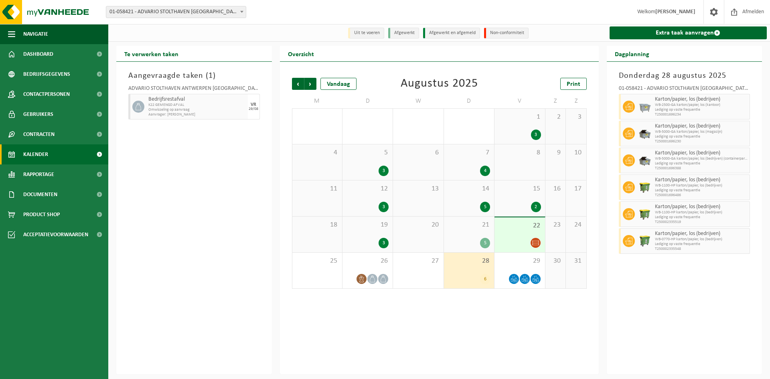  What do you see at coordinates (47, 94) in the screenshot?
I see `span: Contactpersonen` at bounding box center [47, 94].